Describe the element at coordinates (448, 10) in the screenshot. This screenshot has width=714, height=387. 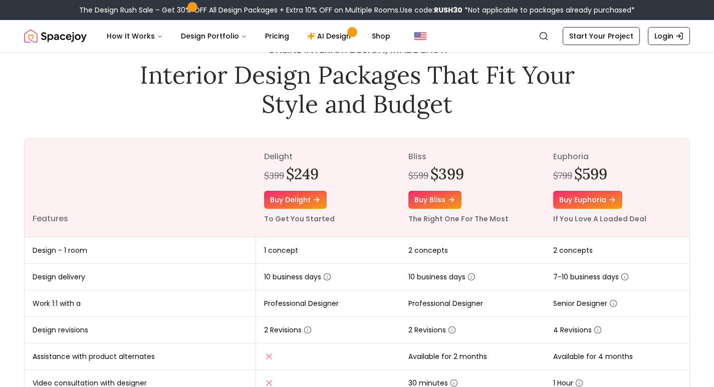
I see `b: RUSH30` at that location.